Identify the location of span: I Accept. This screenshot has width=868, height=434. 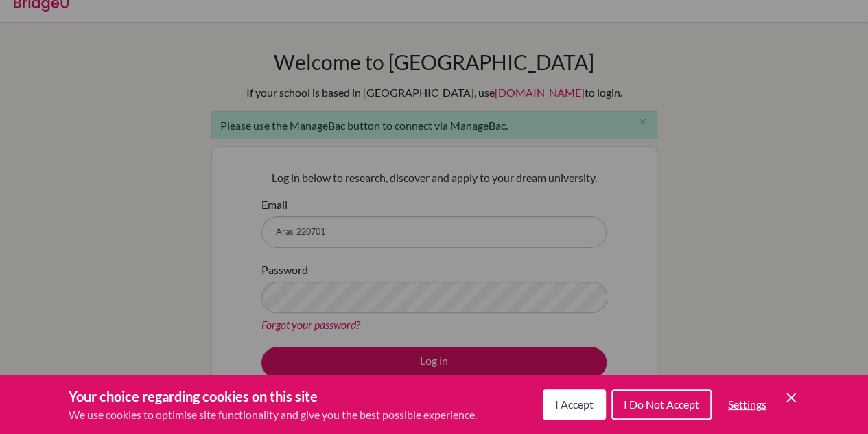
(574, 404).